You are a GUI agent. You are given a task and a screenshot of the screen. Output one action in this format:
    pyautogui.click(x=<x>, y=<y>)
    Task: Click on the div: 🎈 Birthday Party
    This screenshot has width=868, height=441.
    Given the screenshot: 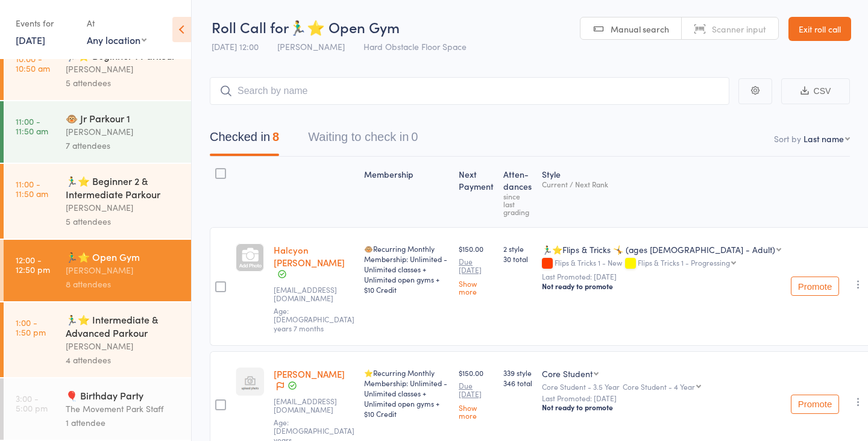 What is the action you would take?
    pyautogui.click(x=123, y=395)
    